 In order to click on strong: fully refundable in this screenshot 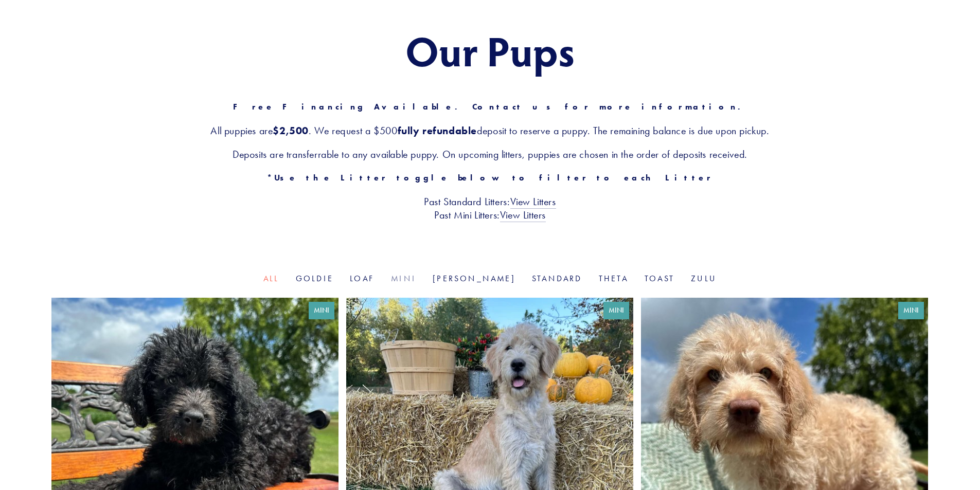, I will do `click(437, 131)`.